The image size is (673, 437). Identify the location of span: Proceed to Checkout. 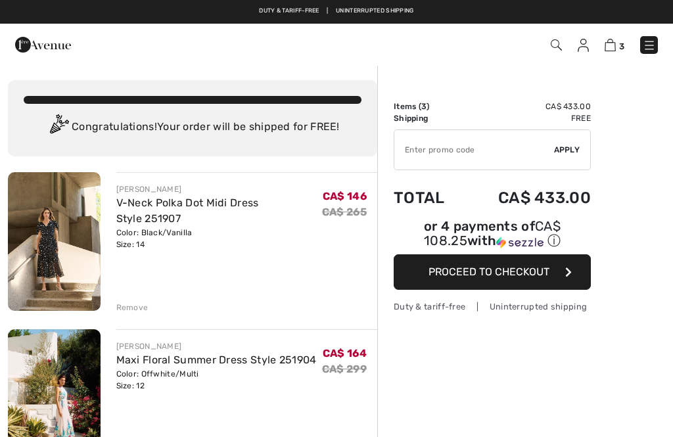
(489, 271).